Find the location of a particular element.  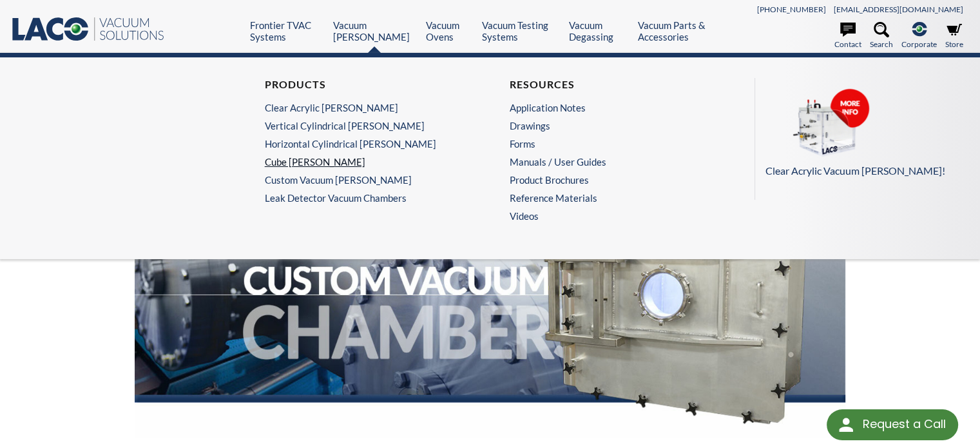

a: Vacuum Degassing is located at coordinates (599, 31).